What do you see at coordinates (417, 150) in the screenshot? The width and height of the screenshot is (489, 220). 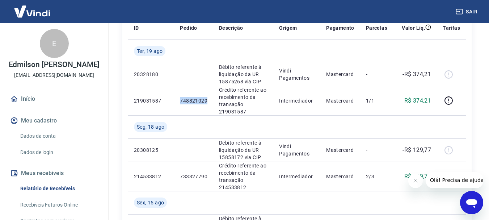 I see `p: -R$ 129,77` at bounding box center [417, 150].